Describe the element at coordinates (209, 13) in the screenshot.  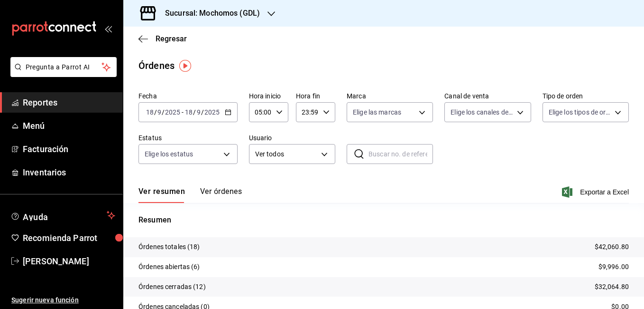
I see `h3: Sucursal: Mochomos (GDL)` at that location.